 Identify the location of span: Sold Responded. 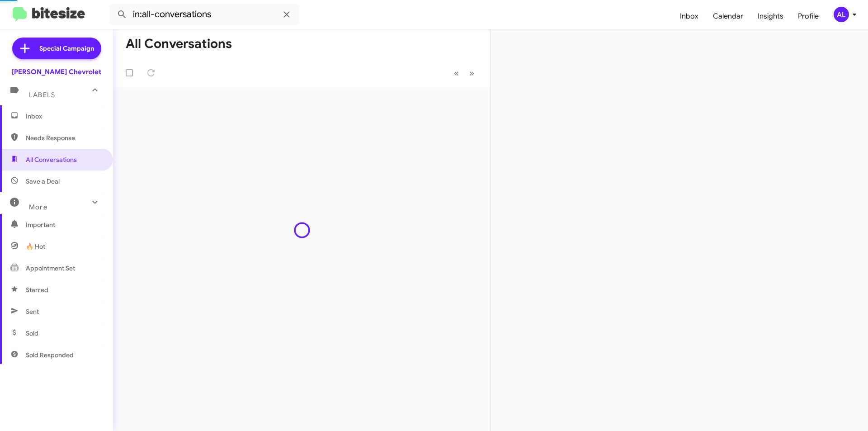
(50, 355).